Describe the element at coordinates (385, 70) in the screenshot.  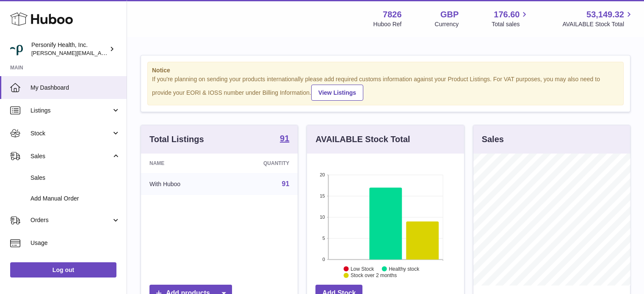
I see `strong: Notice` at that location.